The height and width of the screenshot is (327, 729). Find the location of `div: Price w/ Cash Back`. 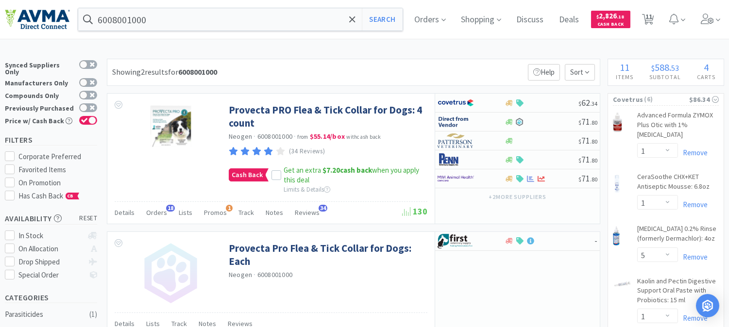

div: Price w/ Cash Back is located at coordinates (39, 120).